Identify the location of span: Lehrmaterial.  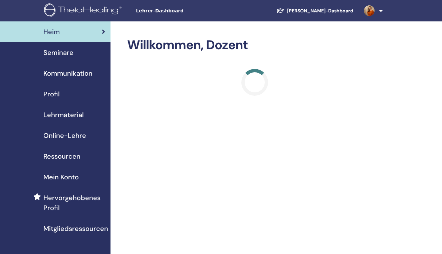
(63, 115).